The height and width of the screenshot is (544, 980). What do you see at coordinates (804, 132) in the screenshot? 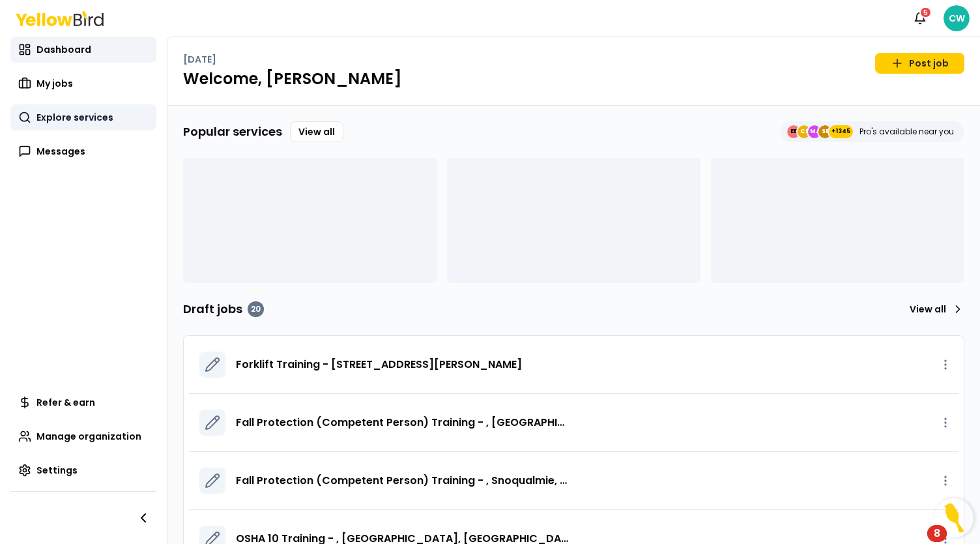
I see `span: CE` at bounding box center [804, 132].